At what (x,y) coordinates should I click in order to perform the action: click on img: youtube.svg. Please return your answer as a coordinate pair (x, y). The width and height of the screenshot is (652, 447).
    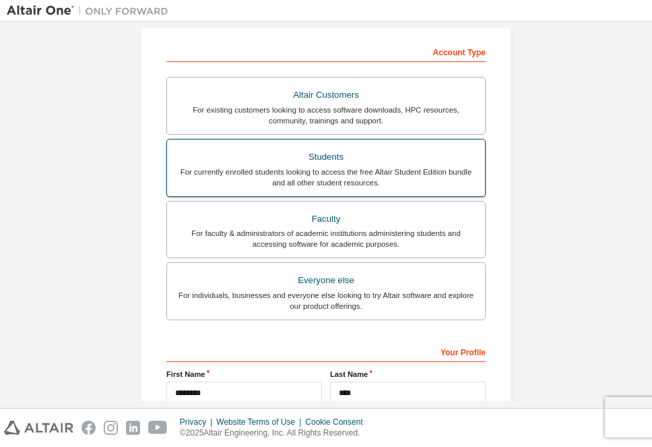
    Looking at the image, I should click on (158, 427).